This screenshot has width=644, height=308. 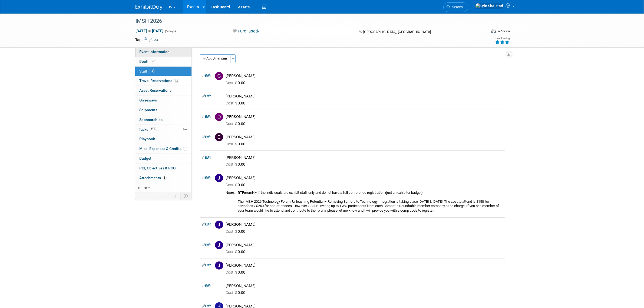 I want to click on span: 14, so click(x=152, y=71).